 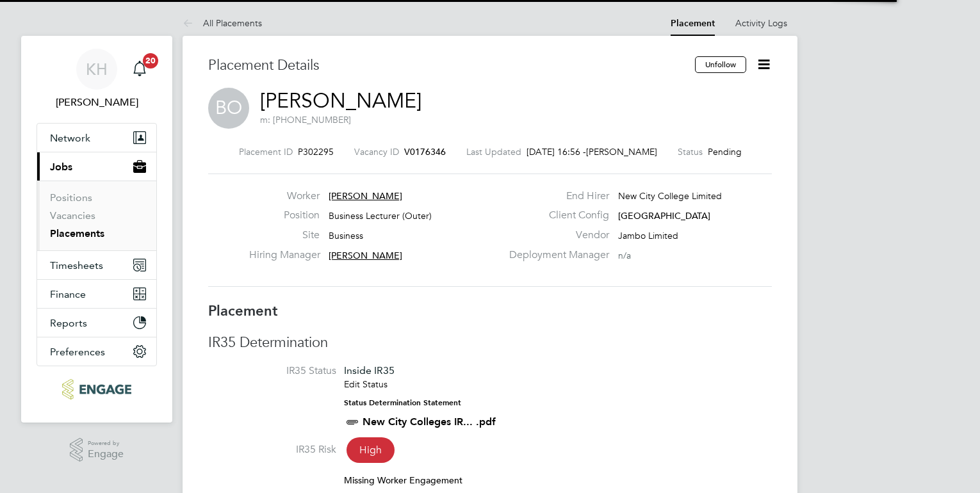 What do you see at coordinates (346, 236) in the screenshot?
I see `span: Business` at bounding box center [346, 236].